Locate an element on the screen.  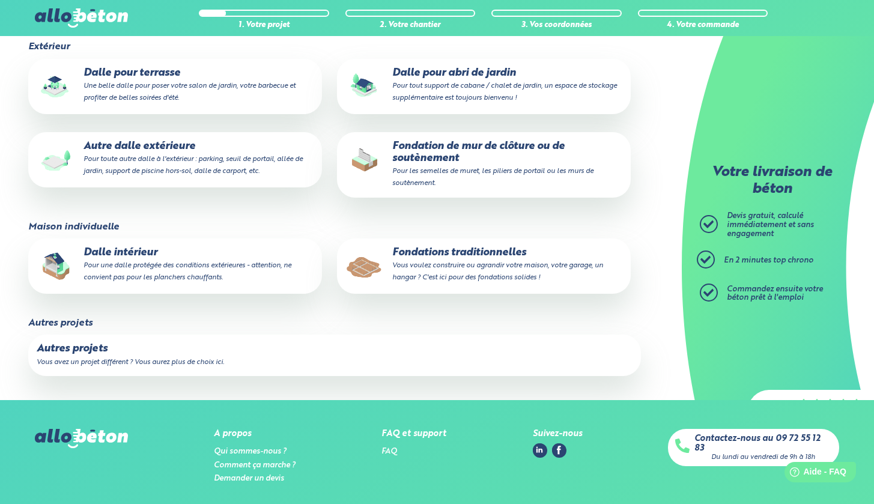
img: final_use.values.outside_slab is located at coordinates (56, 160).